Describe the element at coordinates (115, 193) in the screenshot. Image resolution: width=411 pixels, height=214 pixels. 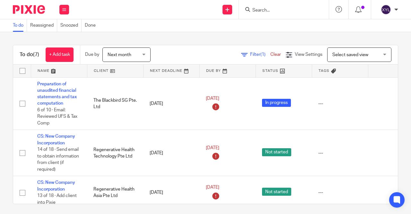
I see `td: Regenerative Health Asia Pte Ltd` at that location.